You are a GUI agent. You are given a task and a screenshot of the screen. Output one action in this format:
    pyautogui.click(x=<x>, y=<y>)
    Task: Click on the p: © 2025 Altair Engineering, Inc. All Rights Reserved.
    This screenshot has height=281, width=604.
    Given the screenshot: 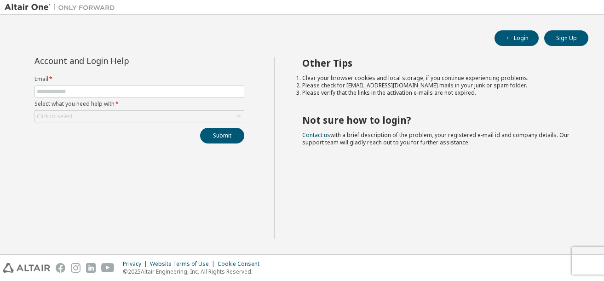 What is the action you would take?
    pyautogui.click(x=194, y=272)
    